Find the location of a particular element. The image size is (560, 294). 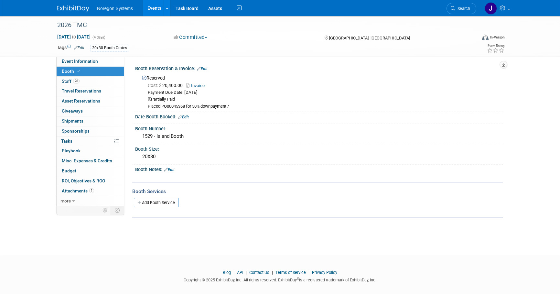

a: Playbook is located at coordinates (90, 151).